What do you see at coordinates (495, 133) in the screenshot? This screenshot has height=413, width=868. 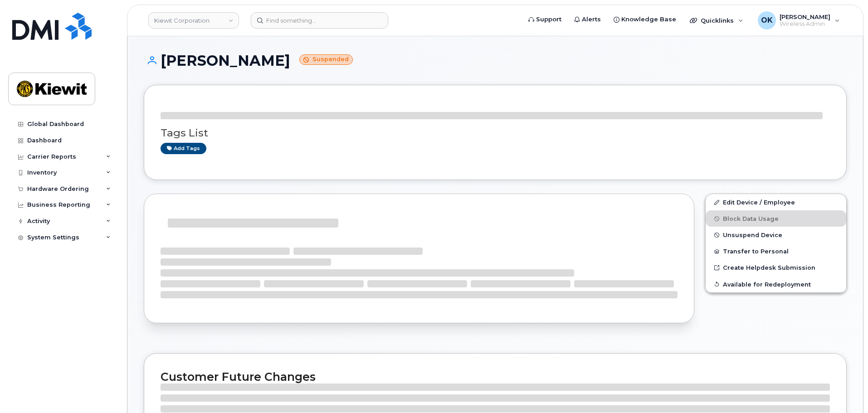 I see `h3: Tags List` at bounding box center [495, 133].